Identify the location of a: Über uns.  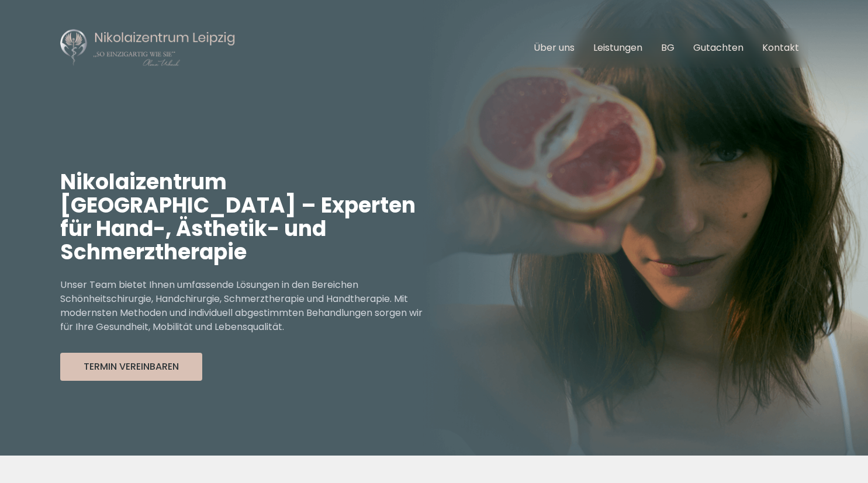
(554, 48).